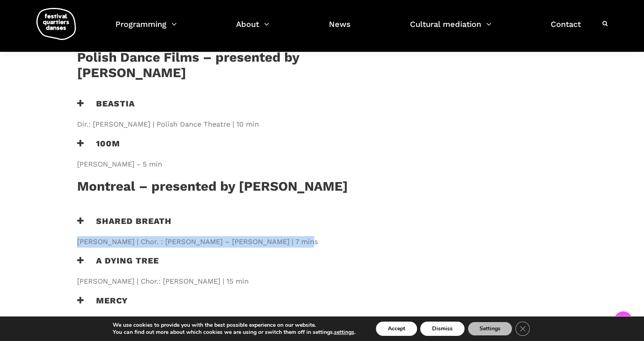 The image size is (644, 341). Describe the element at coordinates (133, 221) in the screenshot. I see `font: Shared Breath` at that location.